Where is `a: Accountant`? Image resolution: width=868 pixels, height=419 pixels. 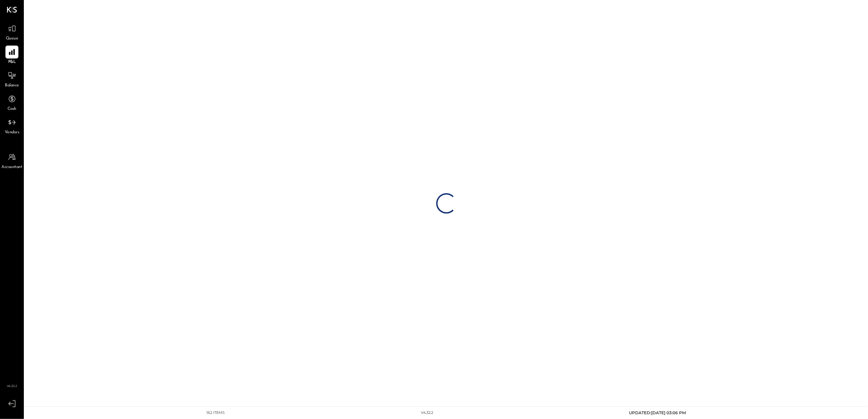 a: Accountant is located at coordinates (12, 160).